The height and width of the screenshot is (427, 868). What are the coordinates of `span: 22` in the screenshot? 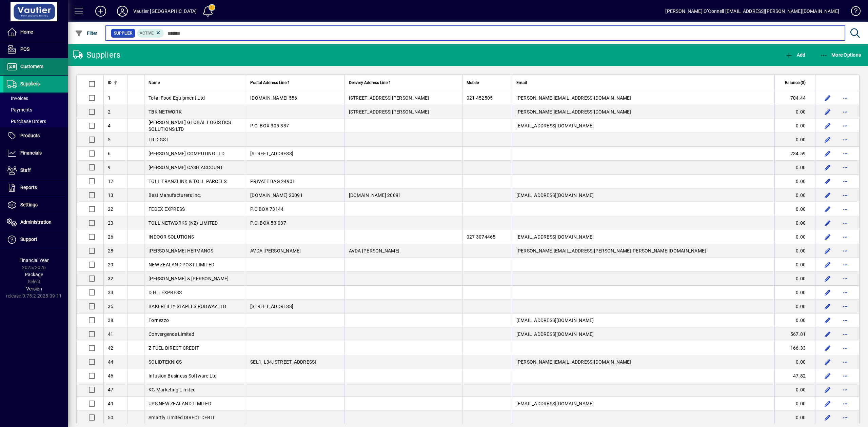 It's located at (111, 209).